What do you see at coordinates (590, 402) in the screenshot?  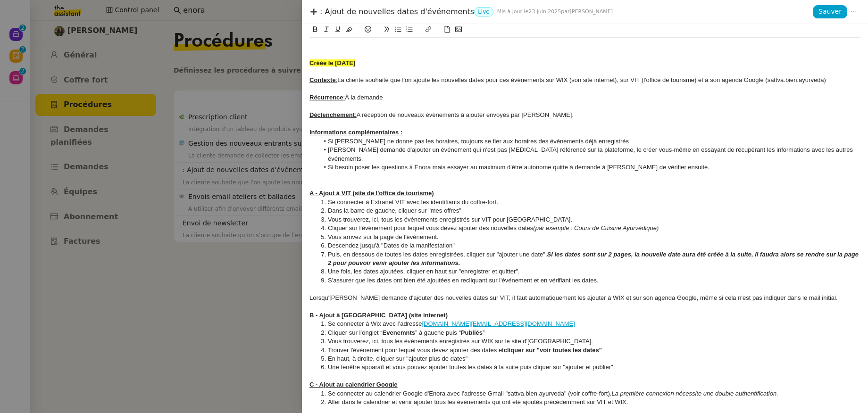 I see `li: Aller dans le calendrier et venir ajouter tous les événements qui ont été ajoutés précédemment su...` at bounding box center [590, 402].